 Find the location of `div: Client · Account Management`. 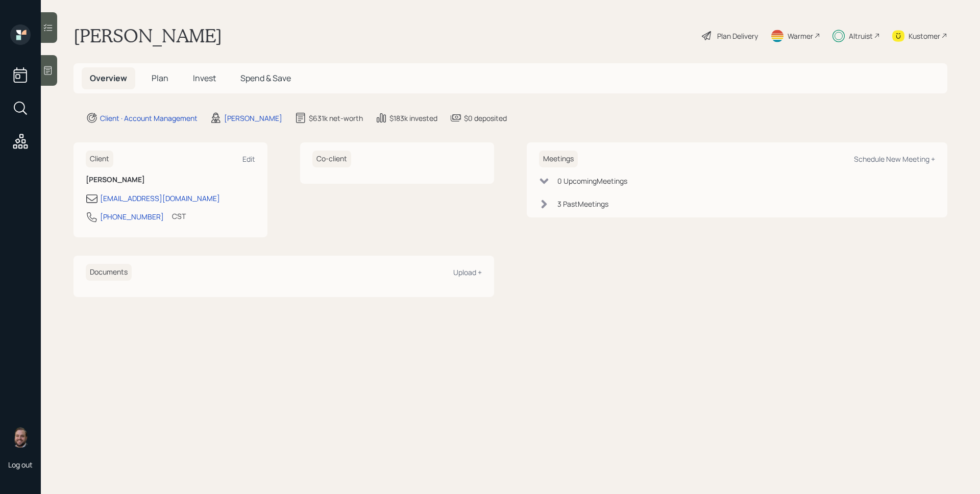

div: Client · Account Management is located at coordinates (148, 118).